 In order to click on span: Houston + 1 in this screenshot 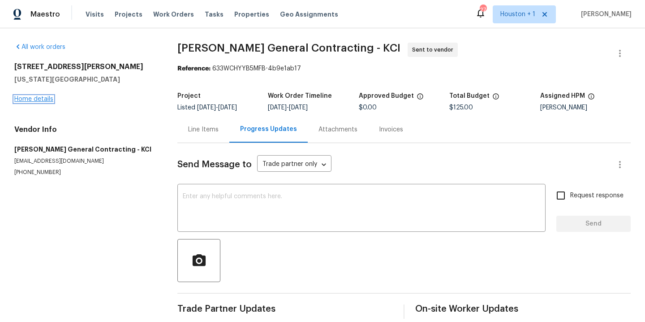, I will do `click(518, 14)`.